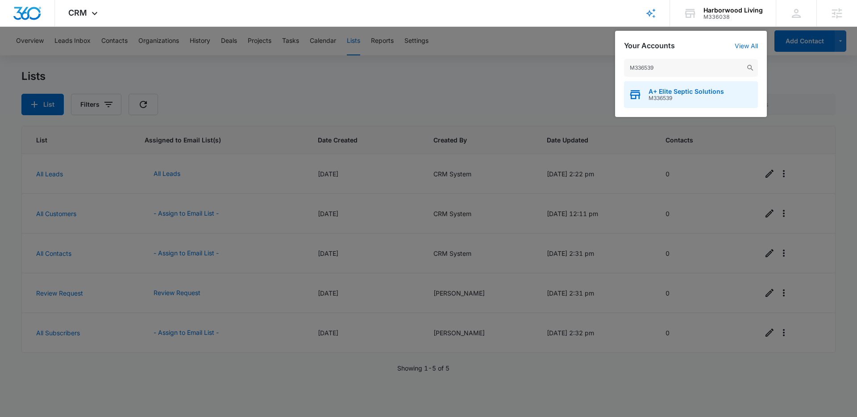 The width and height of the screenshot is (857, 417). What do you see at coordinates (691, 95) in the screenshot?
I see `button: A+ Elite Septic SolutionsM336539` at bounding box center [691, 95].